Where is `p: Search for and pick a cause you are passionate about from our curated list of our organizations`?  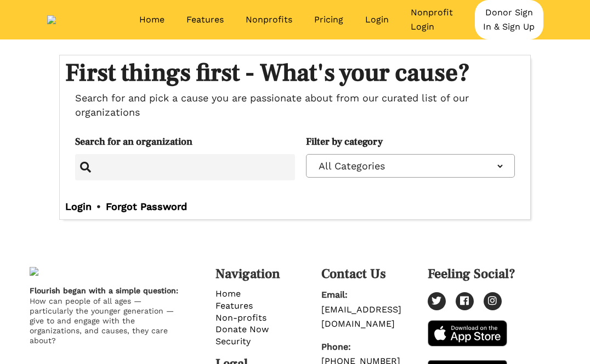 p: Search for and pick a cause you are passionate about from our curated list of our organizations is located at coordinates (295, 105).